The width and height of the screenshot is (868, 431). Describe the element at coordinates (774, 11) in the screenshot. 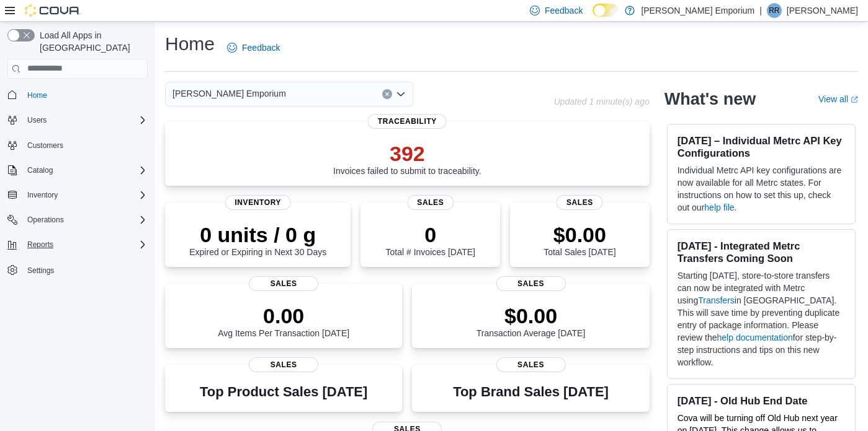

I see `span: RR` at that location.